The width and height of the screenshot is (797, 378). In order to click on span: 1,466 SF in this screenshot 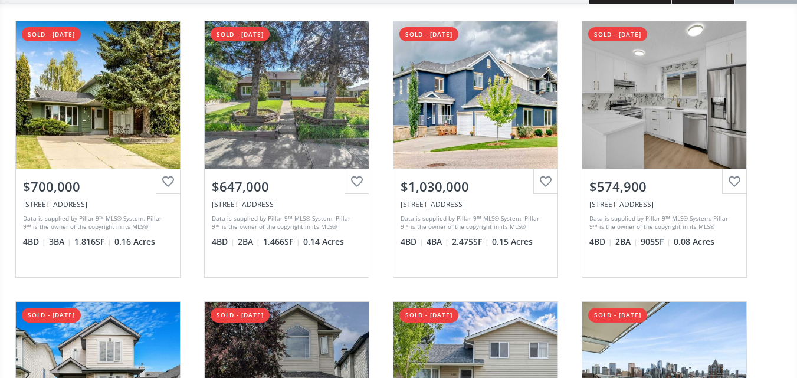, I will do `click(281, 242)`.